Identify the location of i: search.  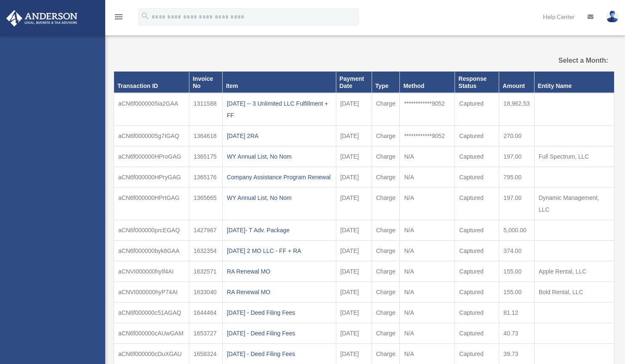
(145, 16).